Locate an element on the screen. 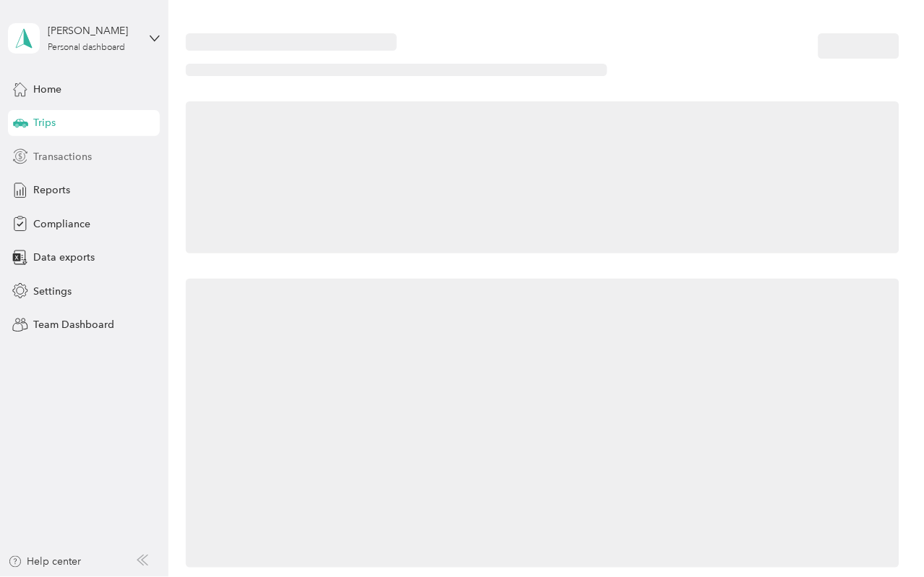 The image size is (924, 577). span: Compliance is located at coordinates (61, 223).